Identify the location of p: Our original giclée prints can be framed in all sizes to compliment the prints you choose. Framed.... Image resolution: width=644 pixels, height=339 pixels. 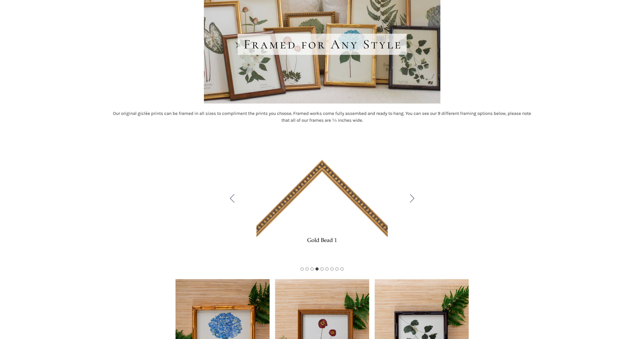
(322, 117).